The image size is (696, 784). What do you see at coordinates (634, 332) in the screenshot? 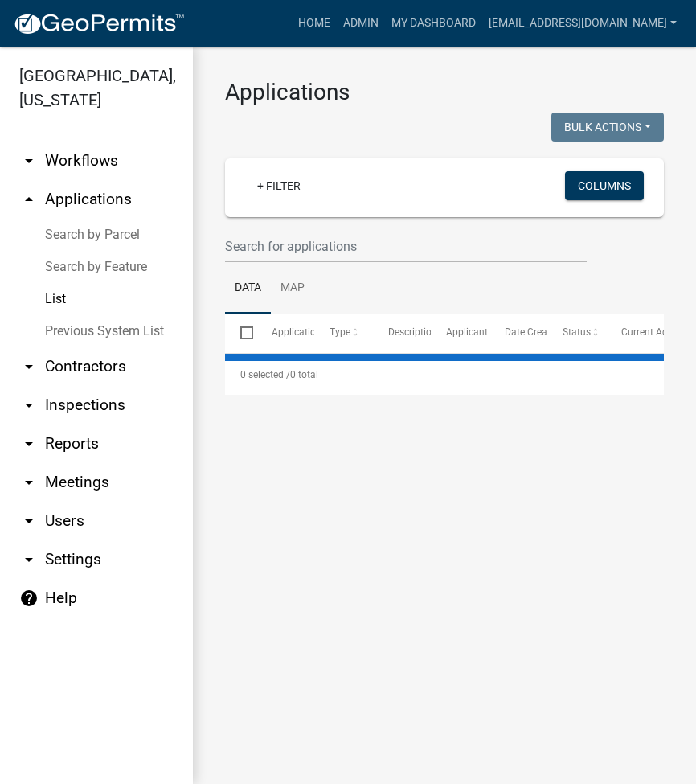
I see `datatable-header-cell: Current Activity` at bounding box center [634, 332].